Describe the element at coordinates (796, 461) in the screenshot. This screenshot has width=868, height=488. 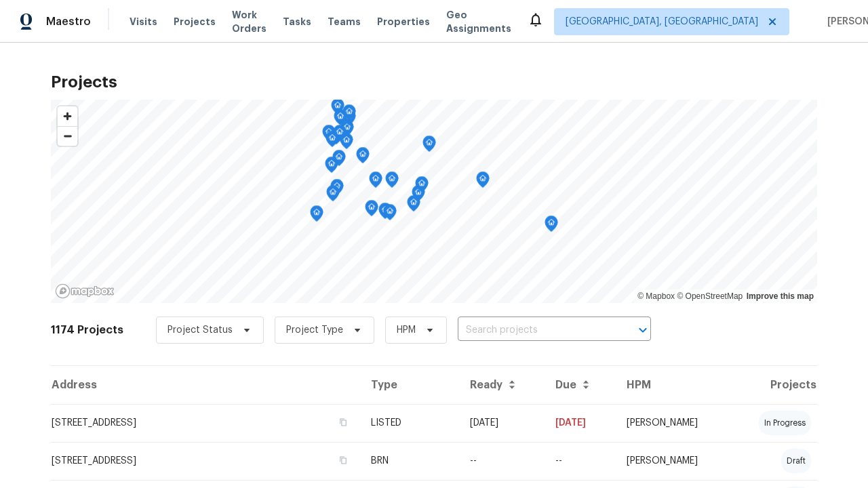
I see `div: draft` at that location.